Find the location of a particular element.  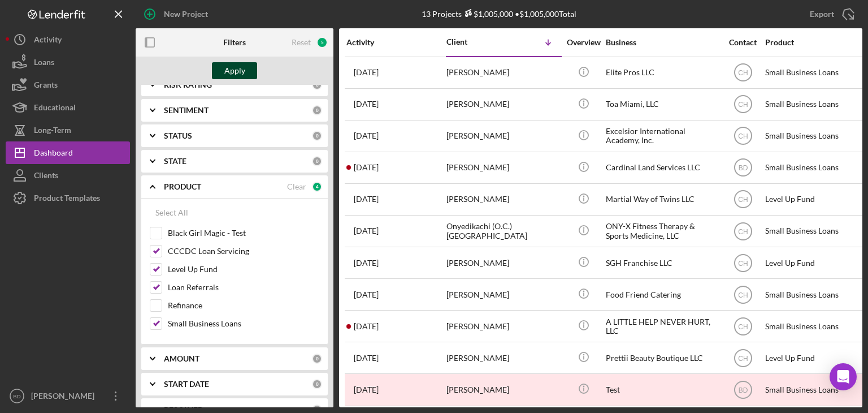

button: Dashboard is located at coordinates (68, 152).